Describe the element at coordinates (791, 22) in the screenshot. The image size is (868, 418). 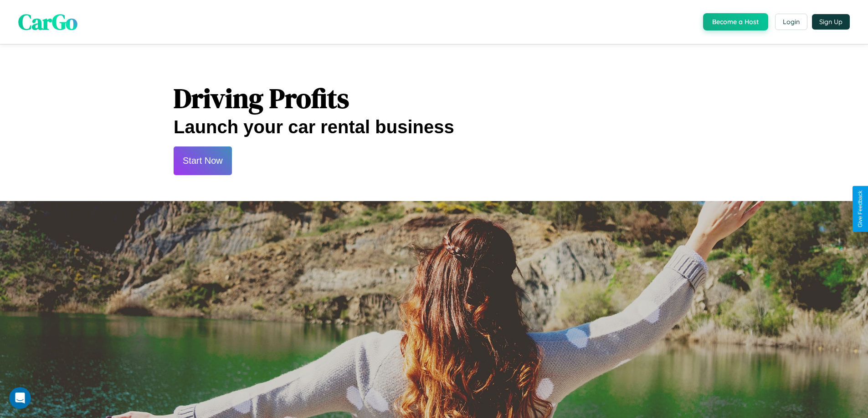
I see `button: Login` at that location.